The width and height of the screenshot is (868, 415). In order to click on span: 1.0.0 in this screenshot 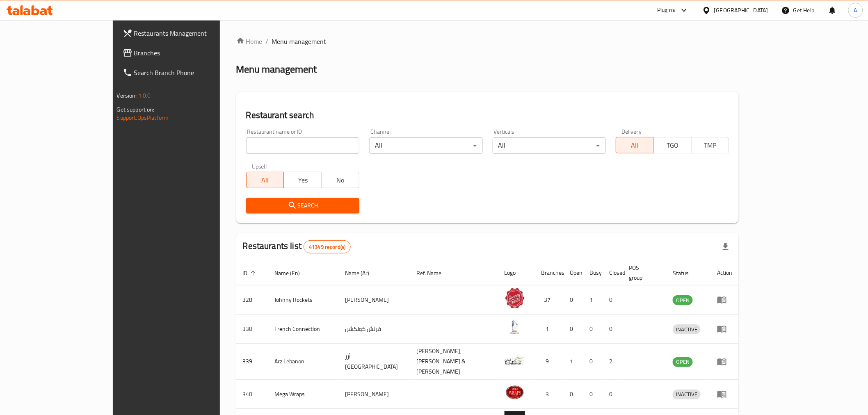, I will do `click(145, 95)`.